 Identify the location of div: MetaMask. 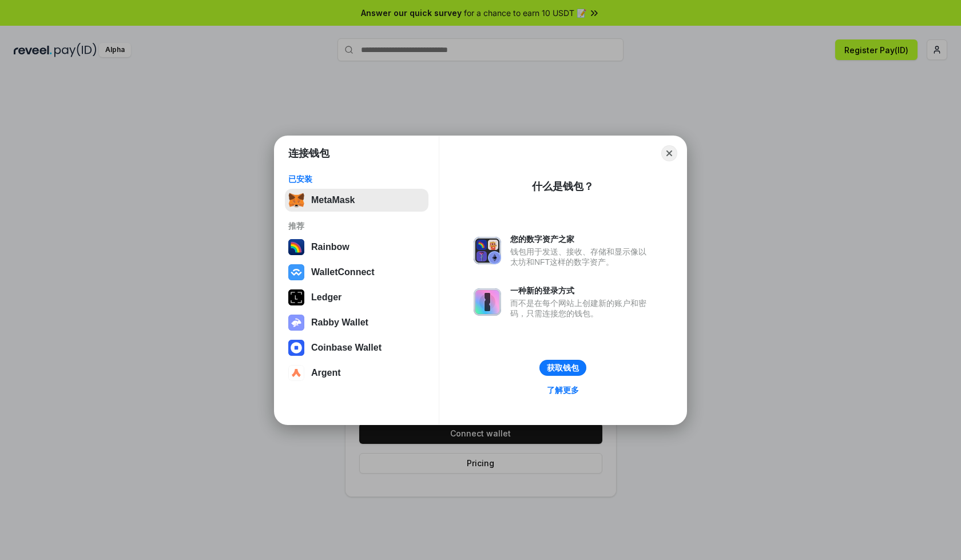
(333, 200).